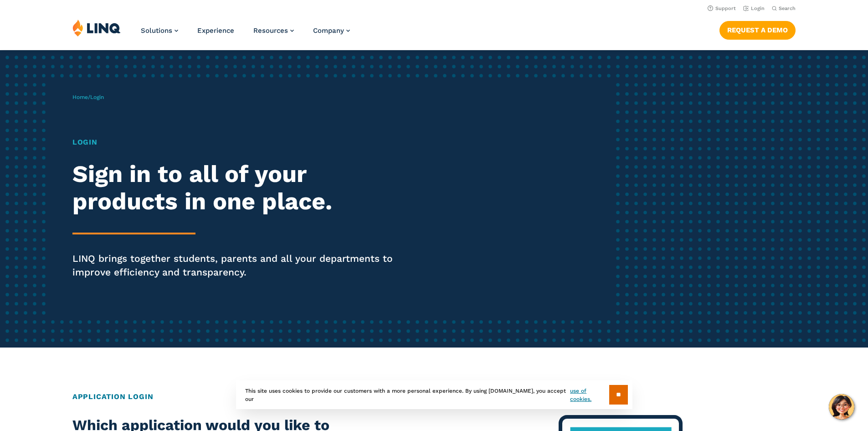  Describe the element at coordinates (160, 30) in the screenshot. I see `a: Solutions` at that location.